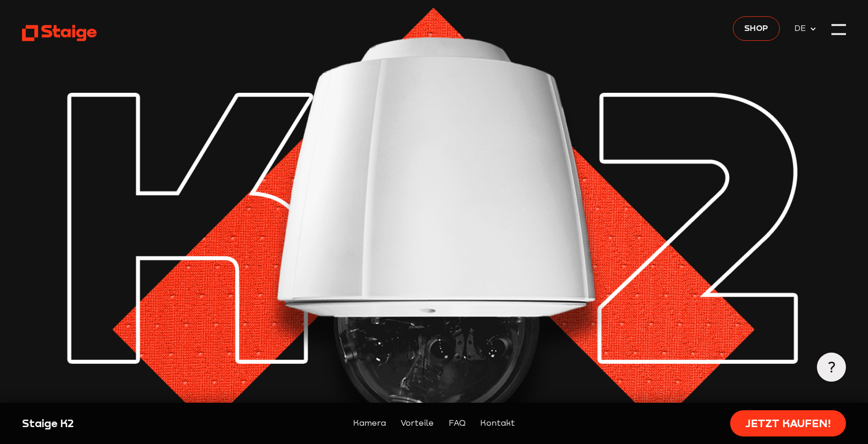 This screenshot has width=868, height=444. What do you see at coordinates (756, 28) in the screenshot?
I see `span: Shop` at bounding box center [756, 28].